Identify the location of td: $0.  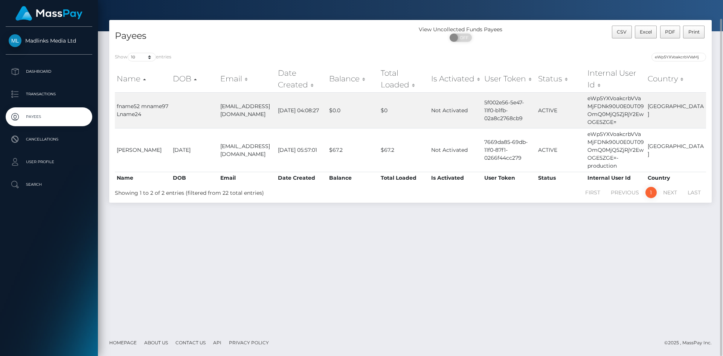
(404, 110).